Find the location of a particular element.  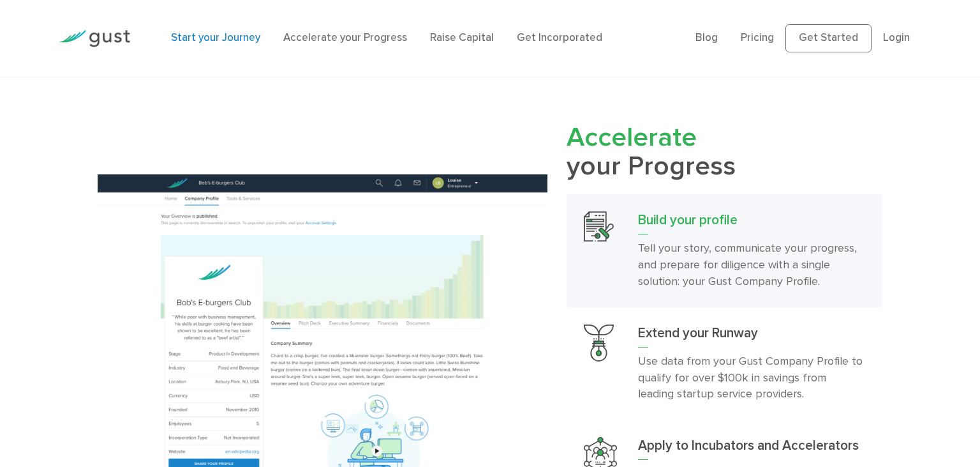

h3: Apply to Incubators and Accelerators is located at coordinates (751, 448).